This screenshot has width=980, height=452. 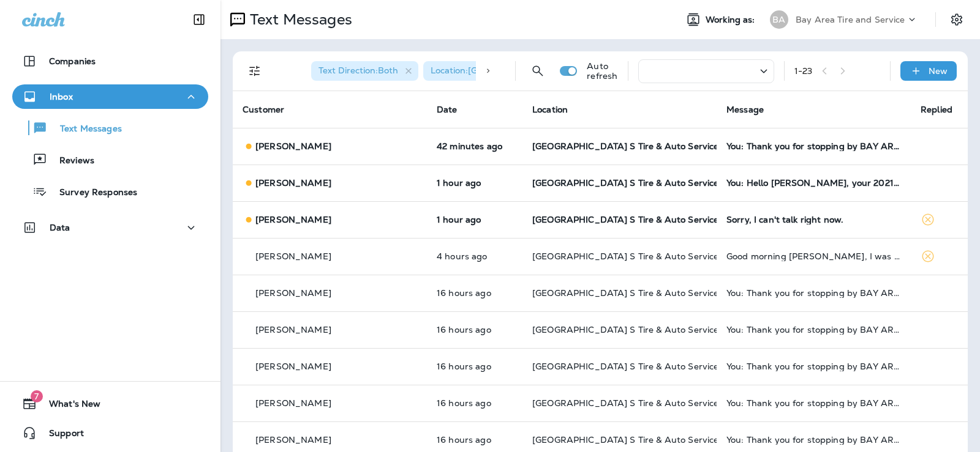 What do you see at coordinates (779, 20) in the screenshot?
I see `div: BA` at bounding box center [779, 20].